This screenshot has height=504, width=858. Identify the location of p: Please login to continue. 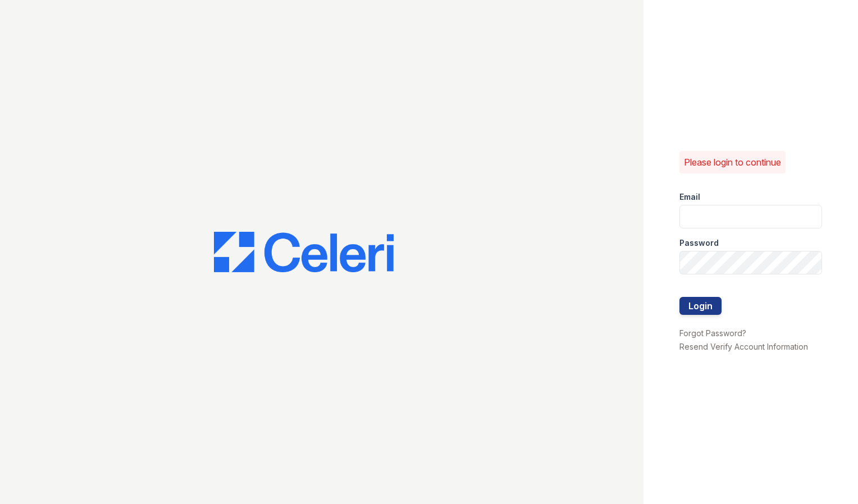
(732, 162).